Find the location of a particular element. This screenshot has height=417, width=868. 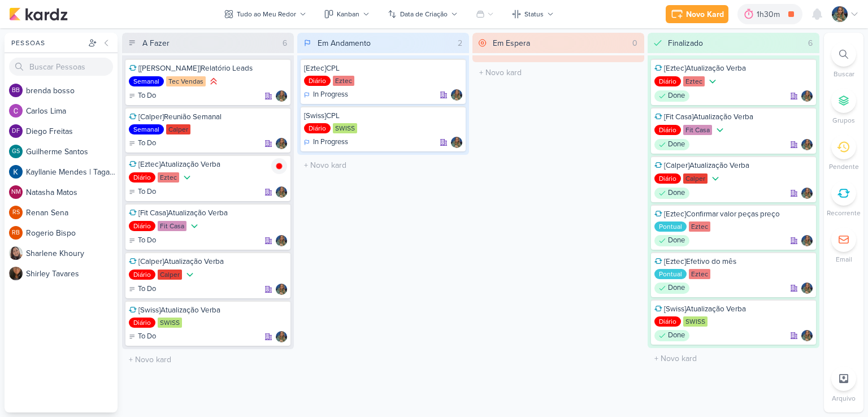

img: Shirley Tavares is located at coordinates (16, 273).